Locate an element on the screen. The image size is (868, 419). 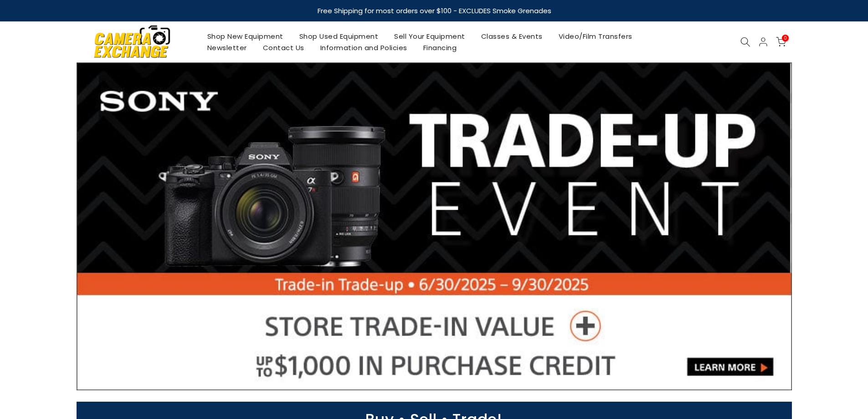
a: Newsletter is located at coordinates (227, 47).